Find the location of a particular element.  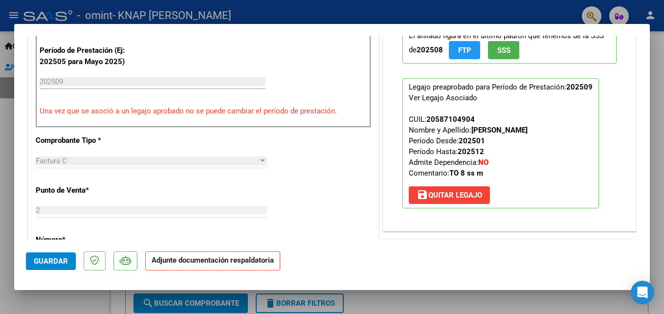

div: 20587104904 is located at coordinates (450, 119).